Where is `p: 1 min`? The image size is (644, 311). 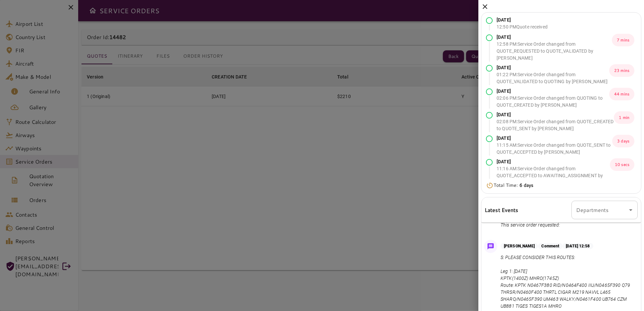
p: 1 min is located at coordinates (624, 118).